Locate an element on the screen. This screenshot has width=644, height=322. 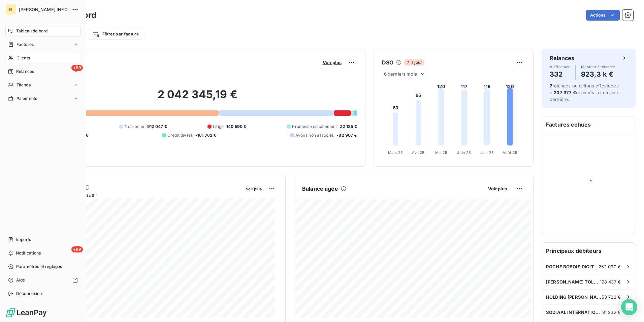
span: 252 090 € is located at coordinates (610, 266).